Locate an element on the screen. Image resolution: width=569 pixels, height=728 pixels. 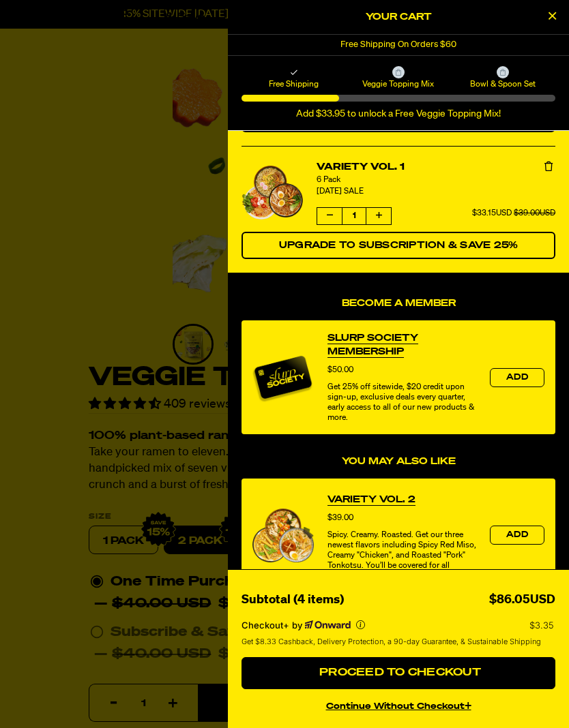
a: Variety Vol. 1 is located at coordinates (436, 167).